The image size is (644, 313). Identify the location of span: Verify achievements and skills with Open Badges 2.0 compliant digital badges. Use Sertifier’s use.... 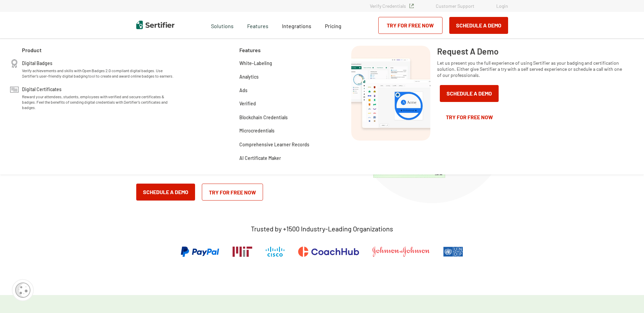
(99, 73).